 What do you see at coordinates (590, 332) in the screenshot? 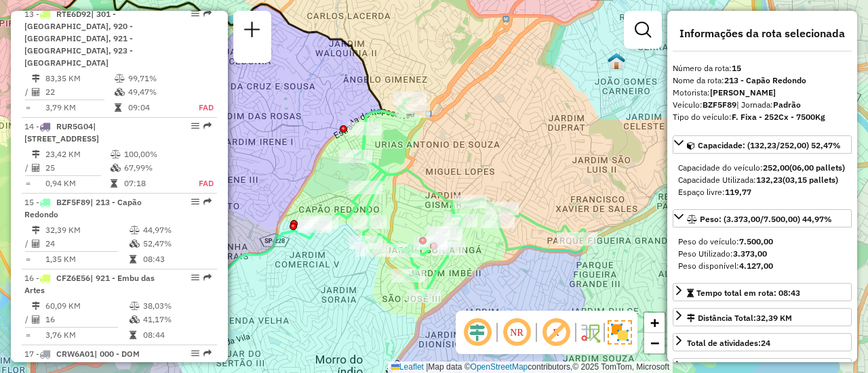
I see `img: Fluxo de ruas` at bounding box center [590, 332].